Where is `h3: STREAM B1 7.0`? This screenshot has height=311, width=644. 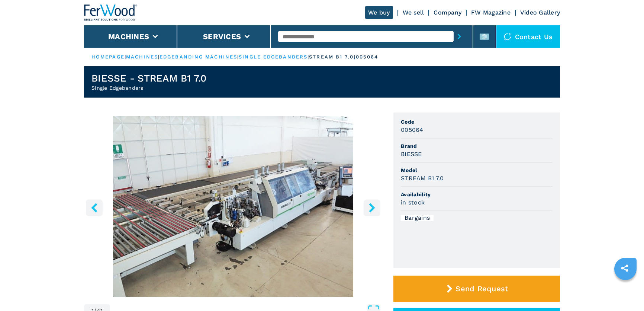
h3: STREAM B1 7.0 is located at coordinates (422, 178).